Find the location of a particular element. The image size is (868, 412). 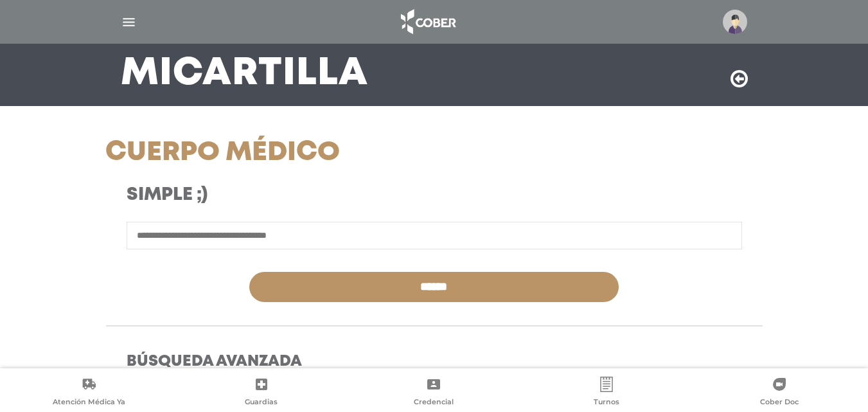

h4: Búsqueda Avanzada is located at coordinates (434, 362).